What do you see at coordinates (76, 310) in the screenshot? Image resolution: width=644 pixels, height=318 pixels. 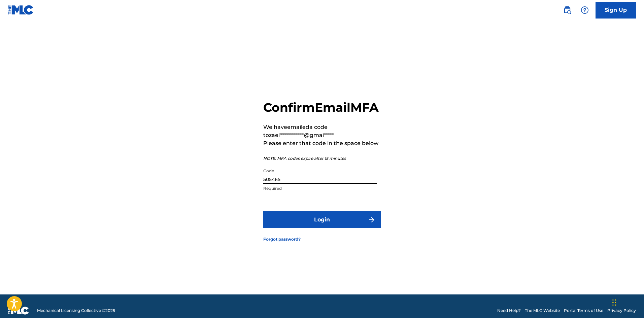 I see `span: Mechanical Licensing Collective © 2025` at bounding box center [76, 310].